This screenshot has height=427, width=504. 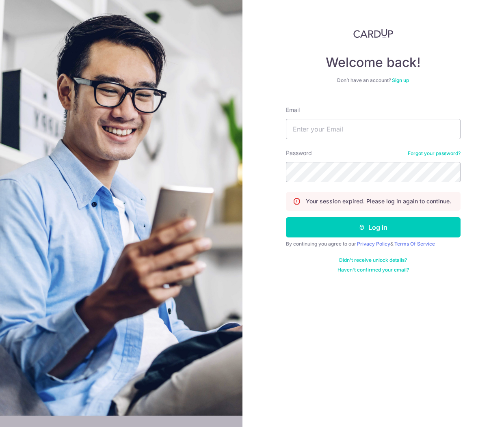 I want to click on img: CardUp Logo, so click(x=373, y=33).